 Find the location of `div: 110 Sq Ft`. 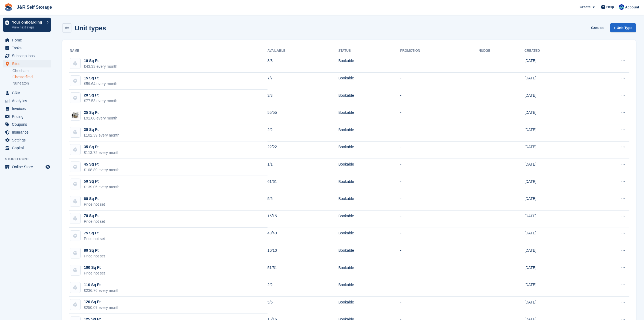

div: 110 Sq Ft is located at coordinates (102, 285).